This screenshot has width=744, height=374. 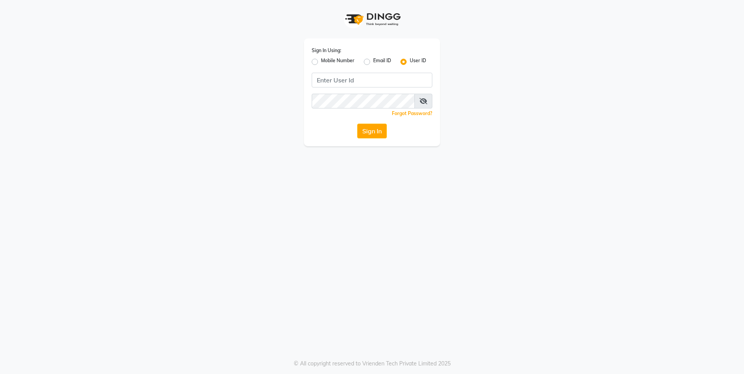 I want to click on label: Email ID, so click(x=382, y=62).